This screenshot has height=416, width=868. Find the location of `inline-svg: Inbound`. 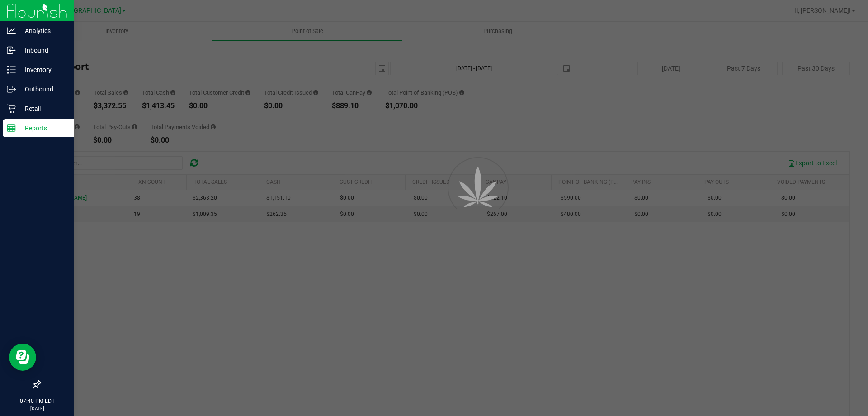

inline-svg: Inbound is located at coordinates (11, 50).